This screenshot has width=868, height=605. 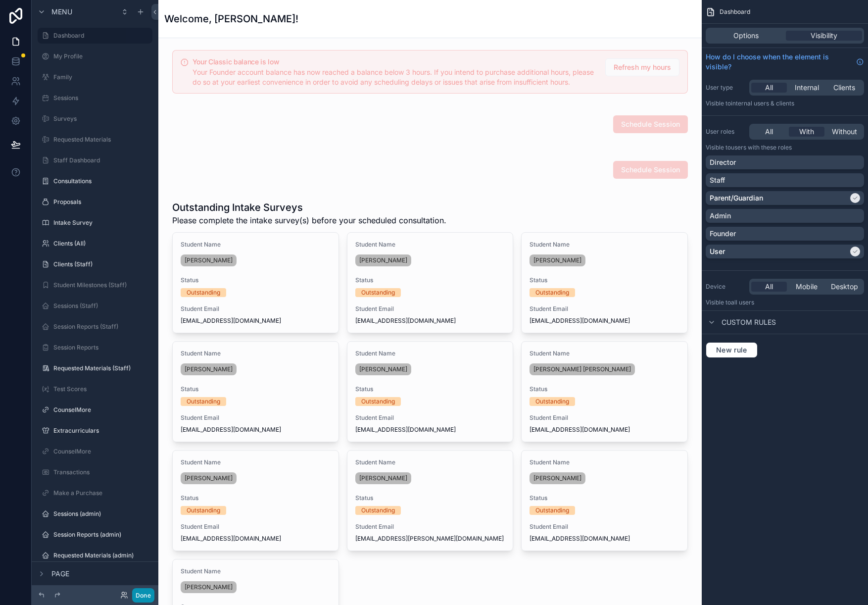 What do you see at coordinates (95, 348) in the screenshot?
I see `a: Session Reports` at bounding box center [95, 348].